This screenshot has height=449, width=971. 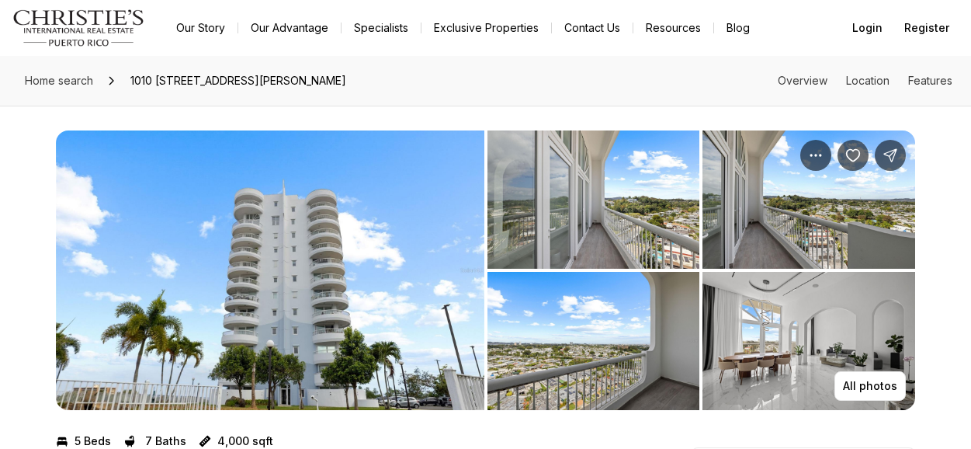 What do you see at coordinates (92, 441) in the screenshot?
I see `p: 5 Beds` at bounding box center [92, 441].